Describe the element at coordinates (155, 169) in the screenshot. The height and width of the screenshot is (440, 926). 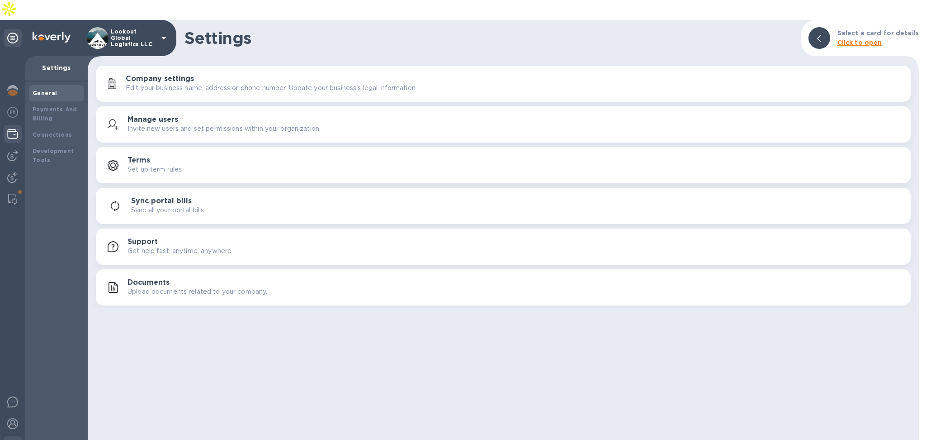
I see `p: Set up term rules` at that location.